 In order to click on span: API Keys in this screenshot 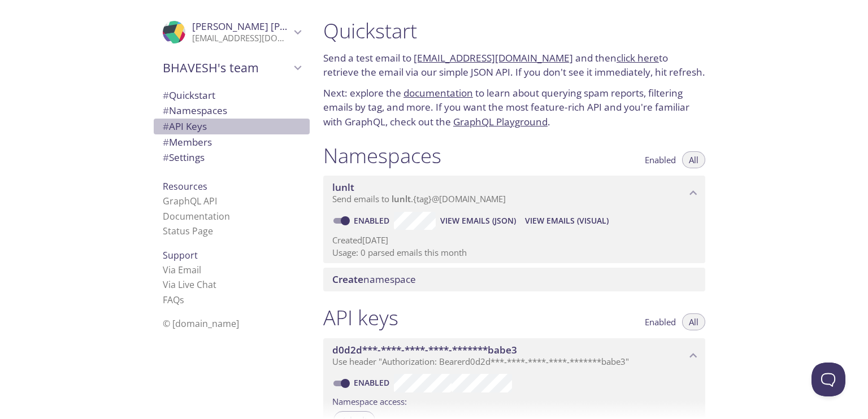, I will do `click(185, 126)`.